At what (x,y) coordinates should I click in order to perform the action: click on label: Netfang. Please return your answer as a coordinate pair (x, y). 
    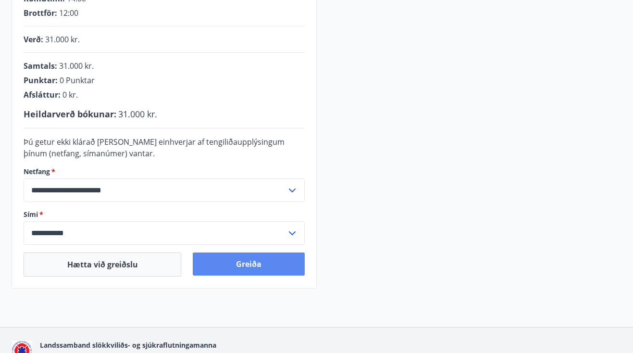
    Looking at the image, I should click on (164, 172).